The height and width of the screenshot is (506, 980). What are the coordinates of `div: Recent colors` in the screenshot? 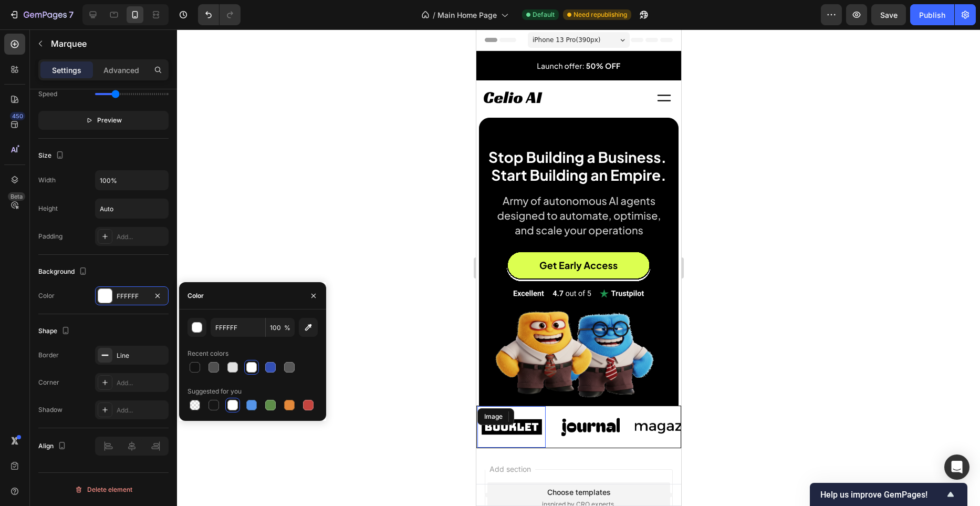 It's located at (208, 353).